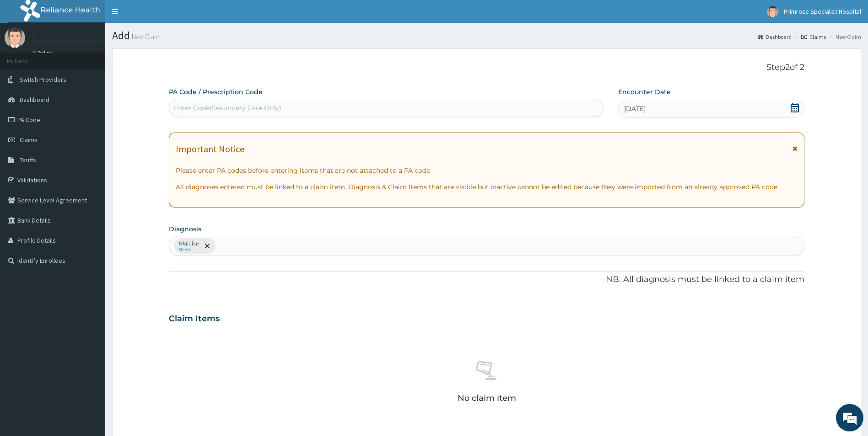 This screenshot has height=436, width=868. Describe the element at coordinates (189, 244) in the screenshot. I see `p: Malaise` at that location.